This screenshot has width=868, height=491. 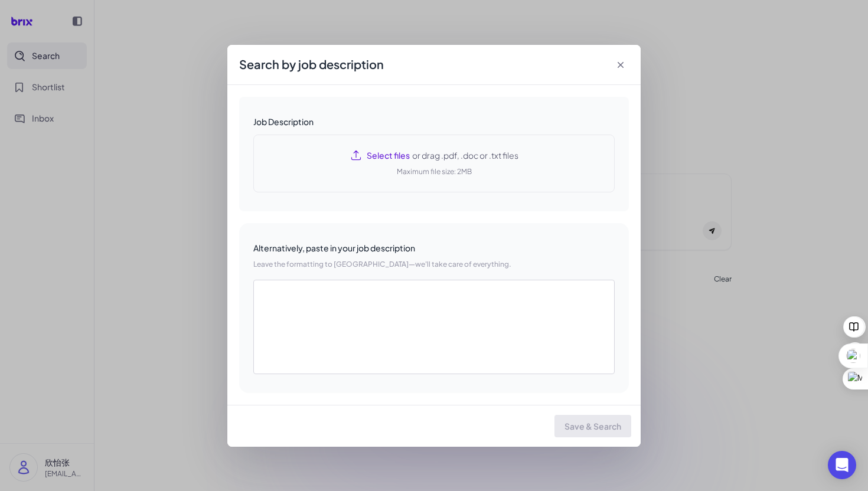 I want to click on span: Select files, so click(x=388, y=155).